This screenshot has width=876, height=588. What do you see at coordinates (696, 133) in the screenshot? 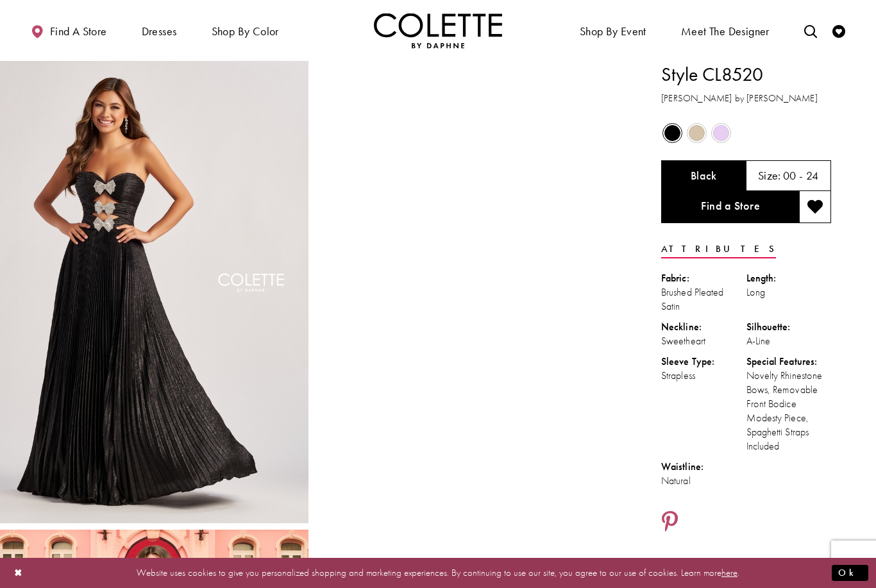
I see `div: Gold Dust` at bounding box center [696, 133].